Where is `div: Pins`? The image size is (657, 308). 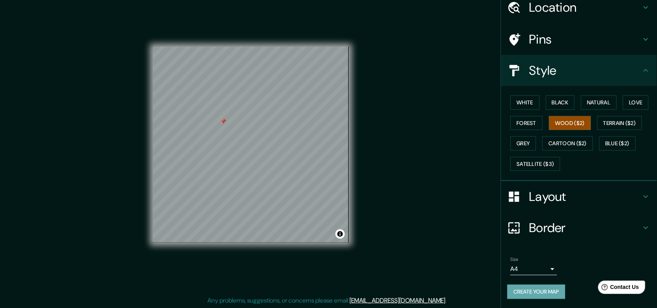
div: Pins is located at coordinates (579, 39).